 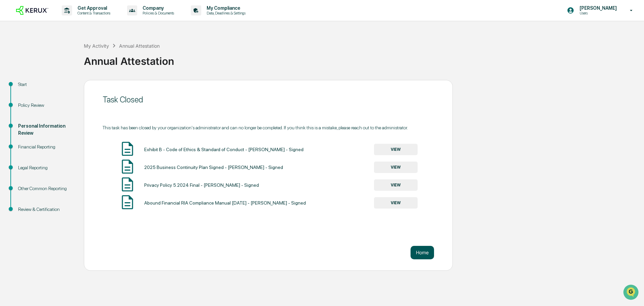 I want to click on p: Policies & Documents, so click(x=157, y=13).